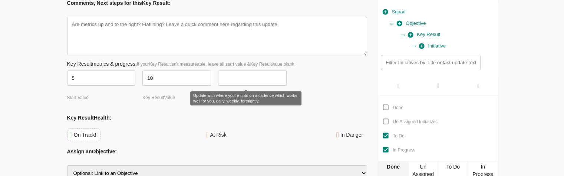 The height and width of the screenshot is (176, 564). What do you see at coordinates (217, 117) in the screenshot?
I see `h4: Key Result Health:` at bounding box center [217, 117].